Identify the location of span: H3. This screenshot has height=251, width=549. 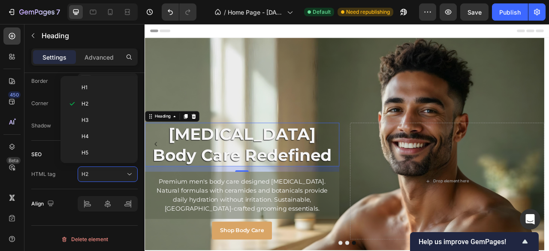
(85, 120).